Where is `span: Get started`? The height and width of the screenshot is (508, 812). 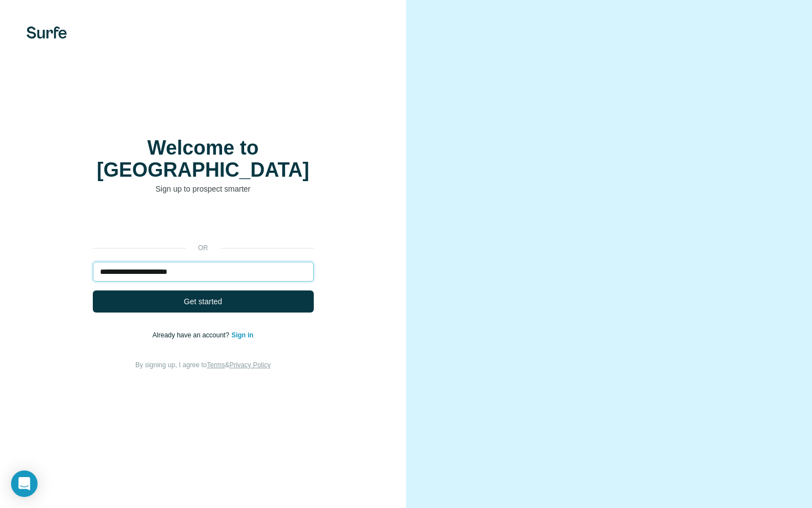 span: Get started is located at coordinates (203, 302).